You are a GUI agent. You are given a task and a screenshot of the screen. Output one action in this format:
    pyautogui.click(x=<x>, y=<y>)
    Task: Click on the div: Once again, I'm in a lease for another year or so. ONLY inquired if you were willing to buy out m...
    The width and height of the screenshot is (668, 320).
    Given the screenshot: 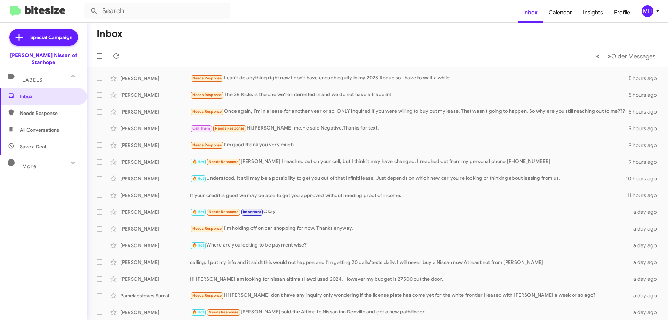 What is the action you would take?
    pyautogui.click(x=409, y=111)
    